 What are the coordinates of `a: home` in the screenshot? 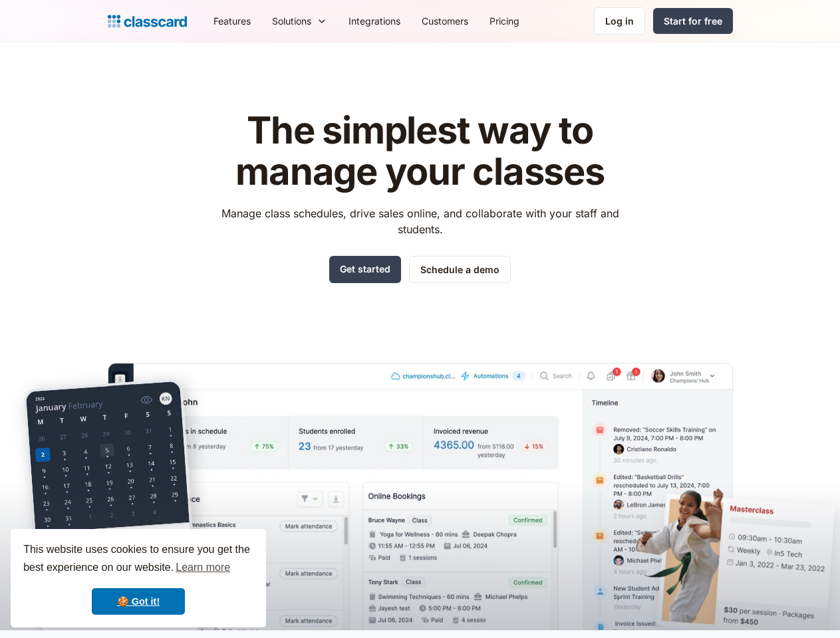 It's located at (147, 21).